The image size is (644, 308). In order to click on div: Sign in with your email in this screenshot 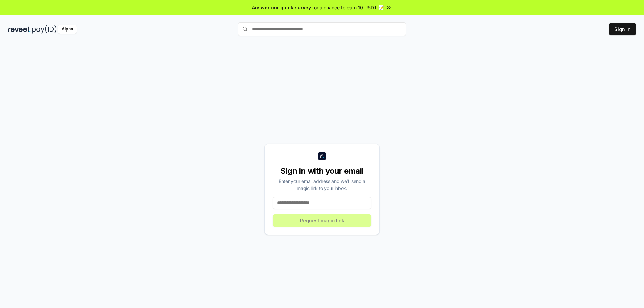, I will do `click(322, 171)`.